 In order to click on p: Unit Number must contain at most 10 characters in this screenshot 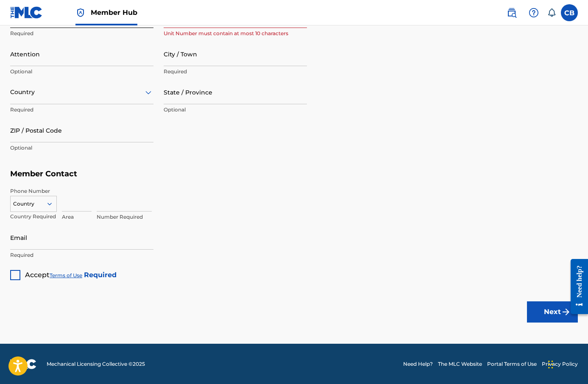, I will do `click(235, 33)`.